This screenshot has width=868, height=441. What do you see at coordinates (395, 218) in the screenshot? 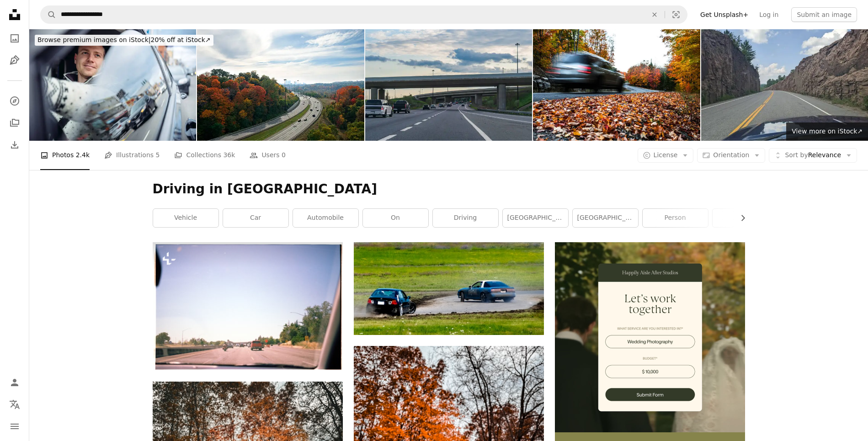
I see `a: on` at bounding box center [395, 218].